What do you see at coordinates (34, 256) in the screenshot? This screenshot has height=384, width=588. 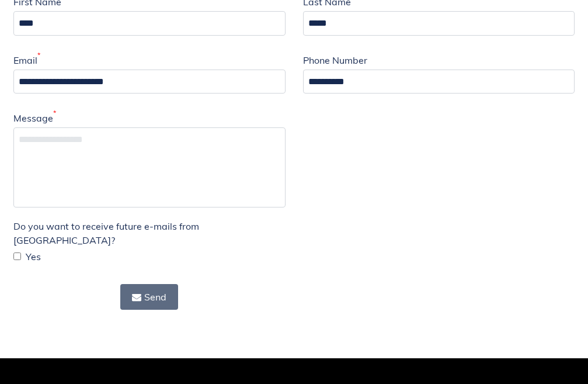 I see `span: Yes` at bounding box center [34, 256].